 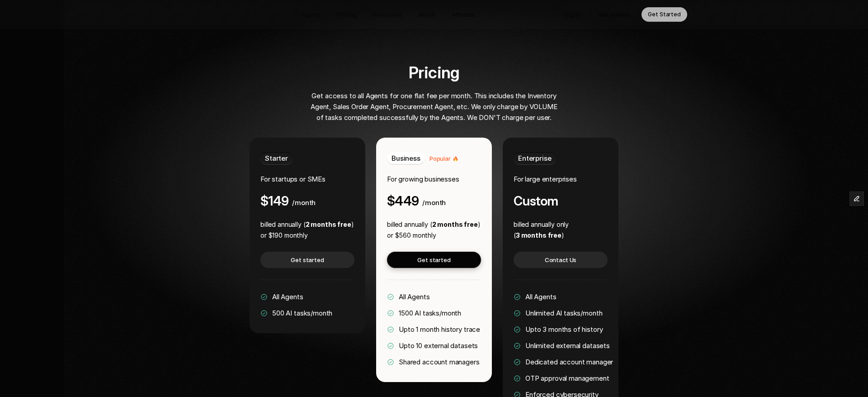 I want to click on span: Upto 1 month history trace, so click(x=440, y=329).